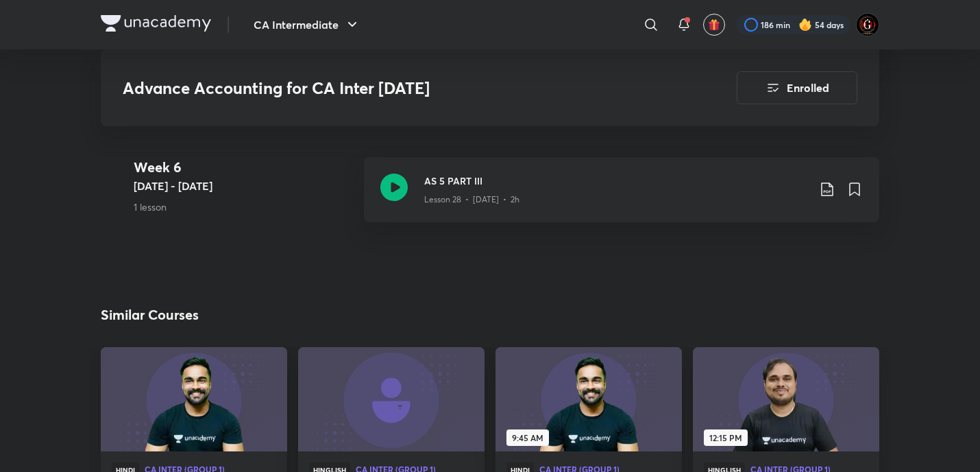 Image resolution: width=980 pixels, height=472 pixels. What do you see at coordinates (797, 88) in the screenshot?
I see `button: Enrolled` at bounding box center [797, 88].